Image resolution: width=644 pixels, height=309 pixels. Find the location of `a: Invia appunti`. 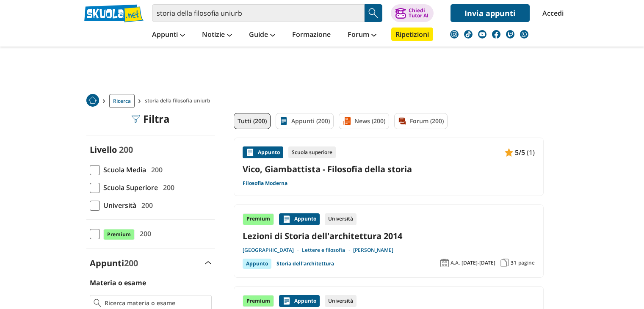

a: Invia appunti is located at coordinates (490, 13).